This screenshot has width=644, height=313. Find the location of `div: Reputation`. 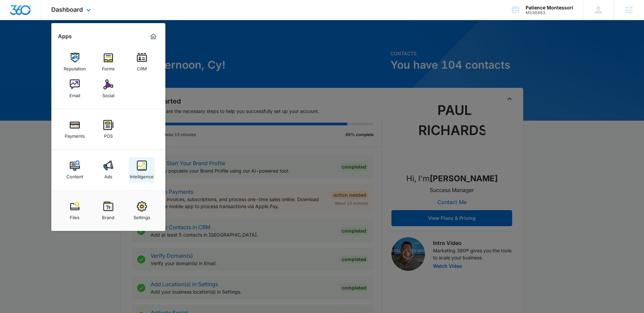

div: Reputation is located at coordinates (75, 67).